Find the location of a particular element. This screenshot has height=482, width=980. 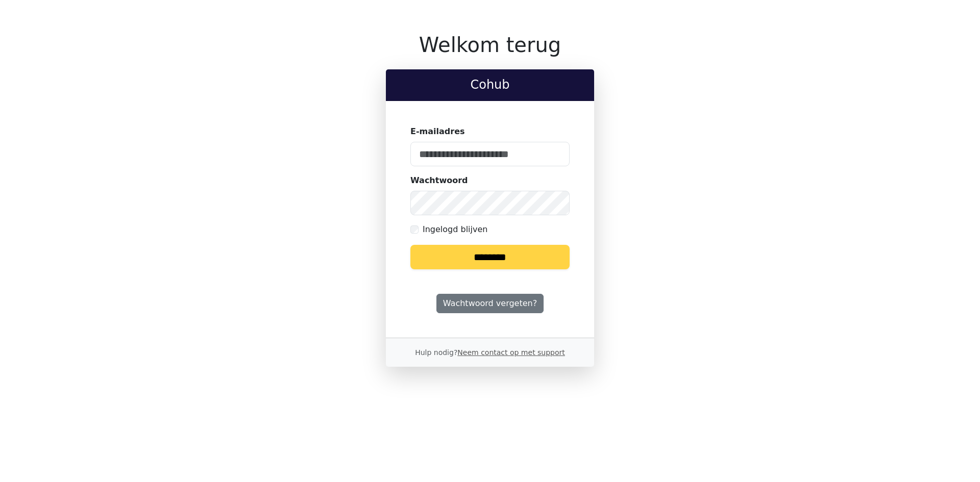

h2: Cohub is located at coordinates (490, 85).